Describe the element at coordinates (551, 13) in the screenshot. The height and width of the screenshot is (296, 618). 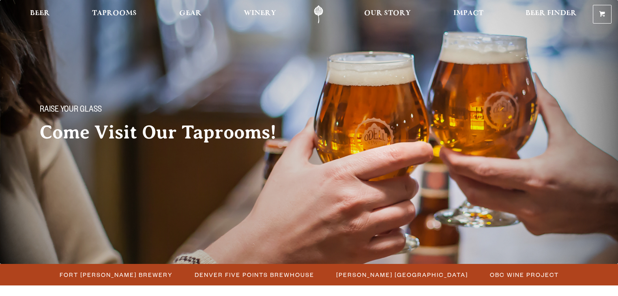
I see `span: Beer Finder` at that location.